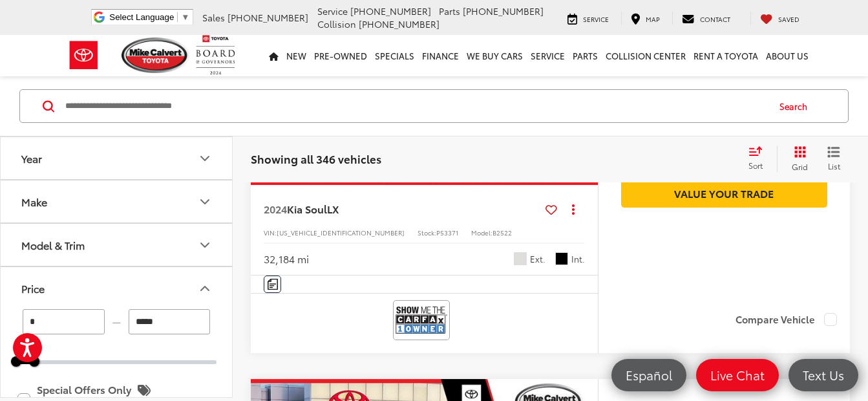 The width and height of the screenshot is (868, 401). Describe the element at coordinates (307, 208) in the screenshot. I see `span: Kia Soul` at that location.